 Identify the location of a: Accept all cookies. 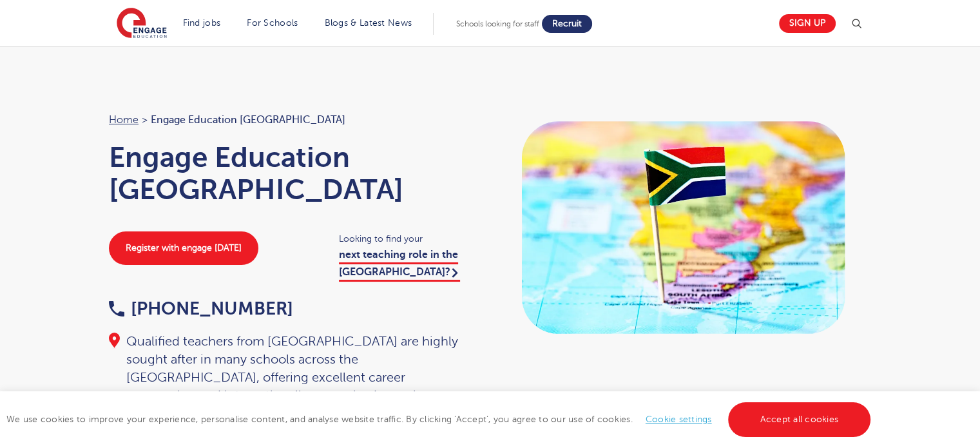
(799, 420).